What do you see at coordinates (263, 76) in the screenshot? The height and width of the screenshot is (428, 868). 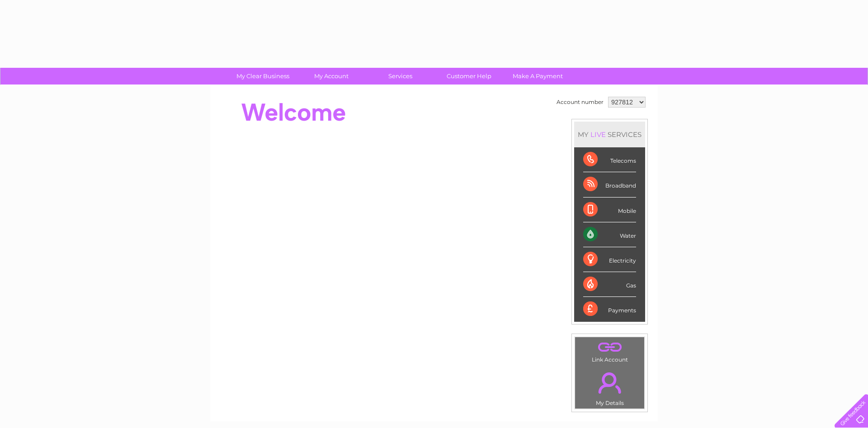 I see `a: My Clear Business` at bounding box center [263, 76].